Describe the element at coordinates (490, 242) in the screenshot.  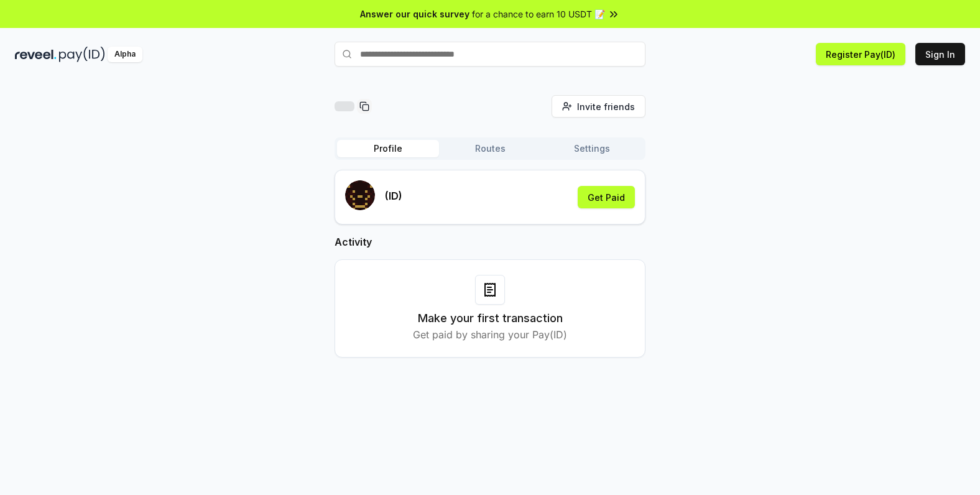
I see `h2: Activity` at that location.